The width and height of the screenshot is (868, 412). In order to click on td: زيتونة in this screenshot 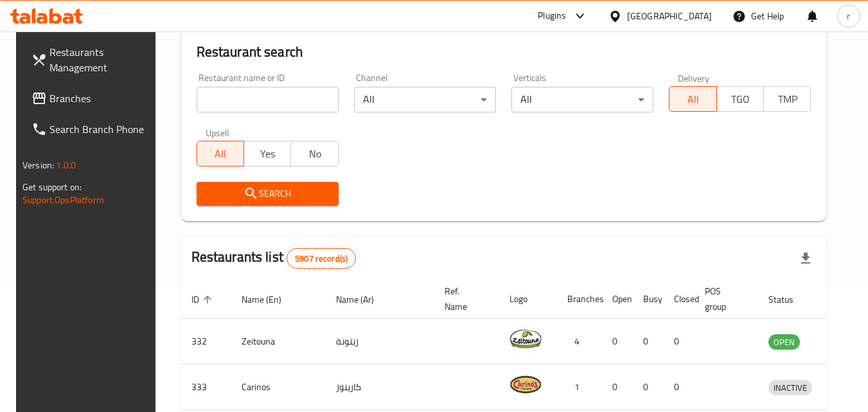, I will do `click(380, 341)`.